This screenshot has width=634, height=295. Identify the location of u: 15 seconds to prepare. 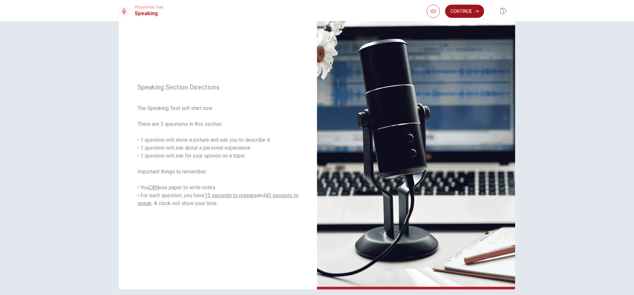
(230, 195).